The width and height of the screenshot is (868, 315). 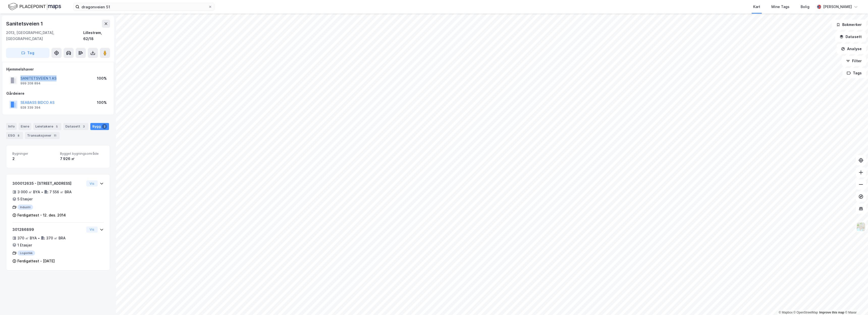 I want to click on a: OpenStreetMap, so click(x=806, y=313).